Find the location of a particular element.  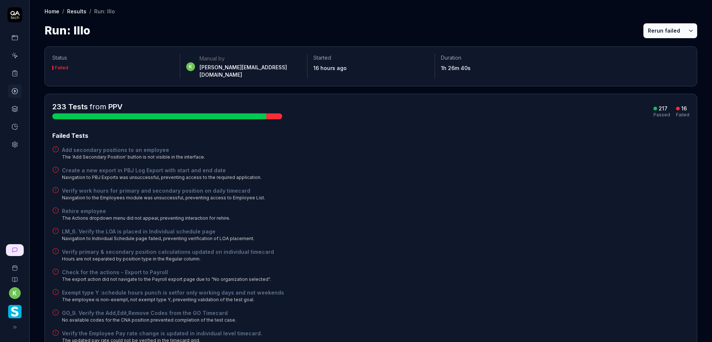

div: Navigation to Individual Schedule page failed, preventing verification of LOA placement. is located at coordinates (158, 239).